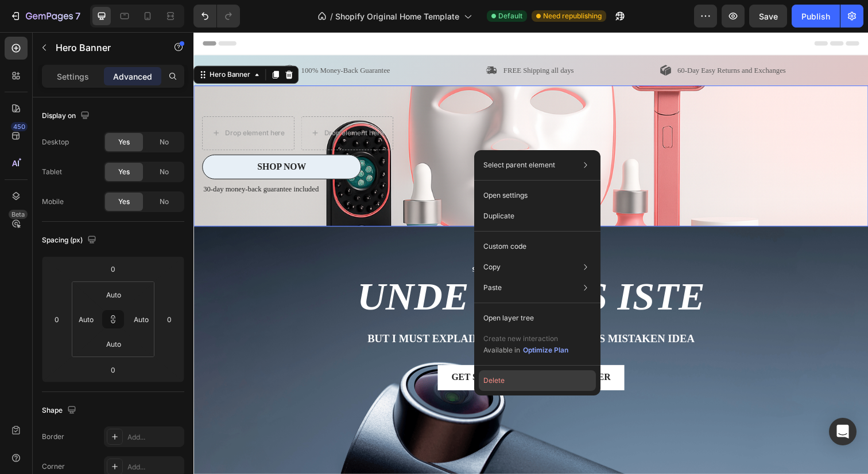  Describe the element at coordinates (352, 39) in the screenshot. I see `p: FREE Shipping all days` at that location.